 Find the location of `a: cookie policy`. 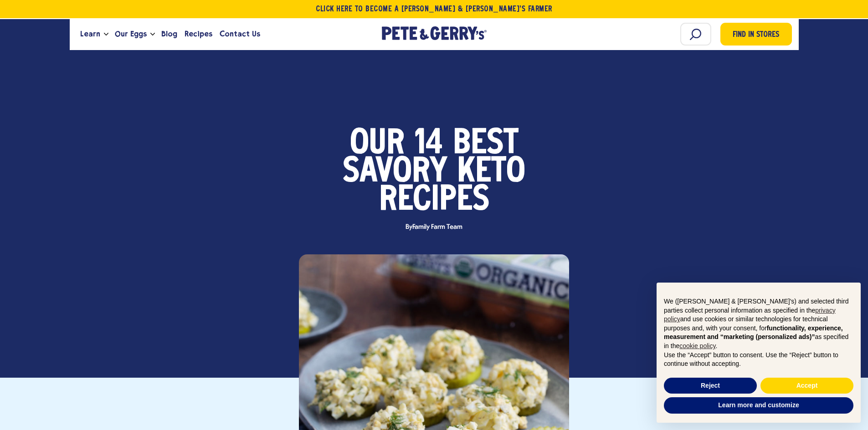

a: cookie policy is located at coordinates (697, 346).